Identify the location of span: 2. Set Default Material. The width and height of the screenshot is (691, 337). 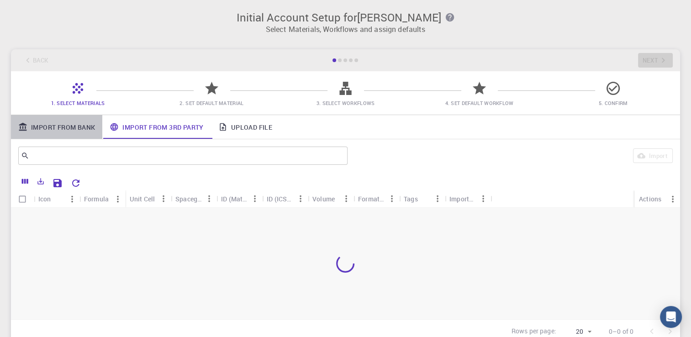
(211, 103).